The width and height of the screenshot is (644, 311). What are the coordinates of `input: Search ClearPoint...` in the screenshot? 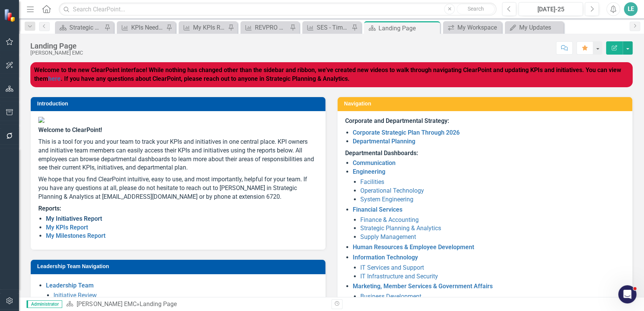 It's located at (278, 9).